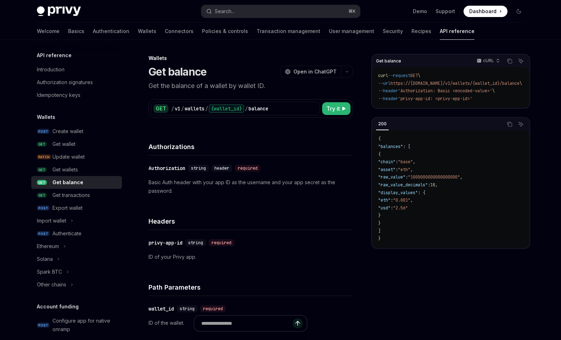  I want to click on a: Policies & controls, so click(225, 31).